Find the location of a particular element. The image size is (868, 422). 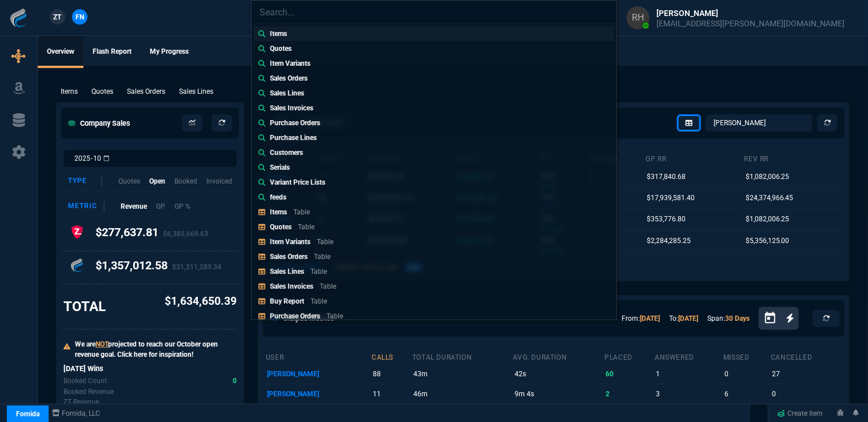

a: msbcCompanyName is located at coordinates (76, 413).